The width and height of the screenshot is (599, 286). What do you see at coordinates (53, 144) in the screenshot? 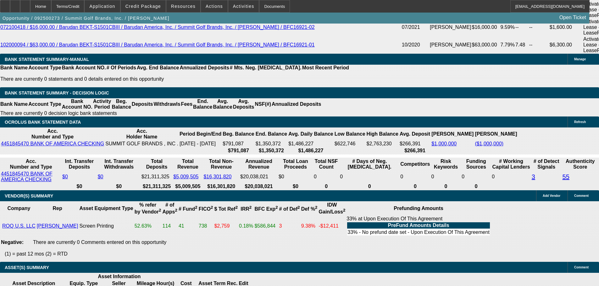
I see `a: 4451845470 BANK OF AMERICA CHECKING` at bounding box center [53, 144].